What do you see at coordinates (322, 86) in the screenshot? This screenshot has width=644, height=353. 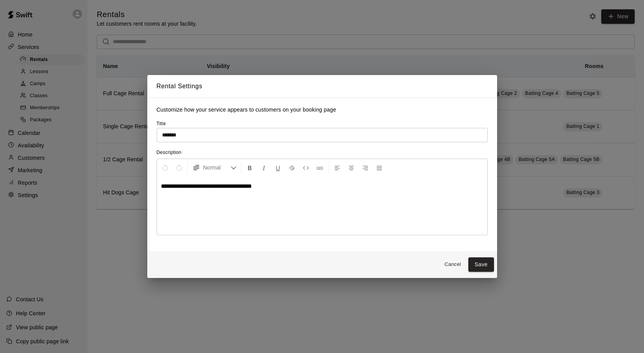 I see `h2: Rental Settings` at bounding box center [322, 86].